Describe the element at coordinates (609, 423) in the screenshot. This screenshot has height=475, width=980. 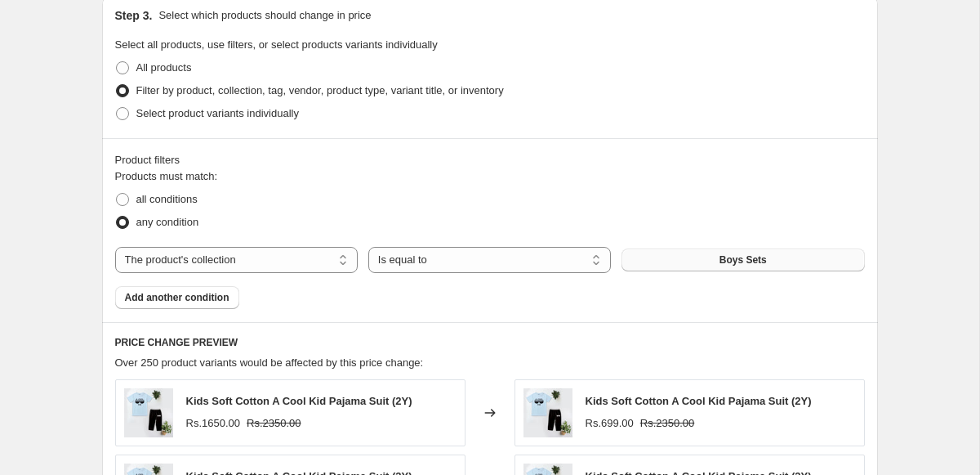
I see `div: Rs.699.00` at that location.